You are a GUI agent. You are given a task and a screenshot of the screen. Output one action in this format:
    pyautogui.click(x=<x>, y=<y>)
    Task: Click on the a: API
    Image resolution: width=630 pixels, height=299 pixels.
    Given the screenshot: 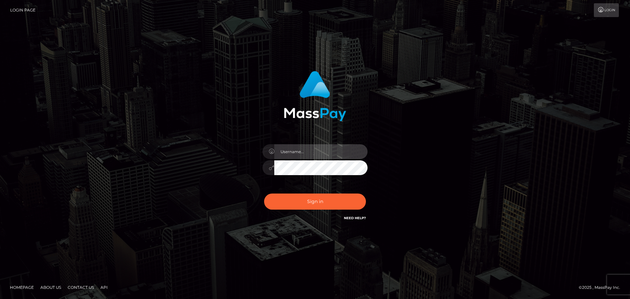 What is the action you would take?
    pyautogui.click(x=104, y=287)
    